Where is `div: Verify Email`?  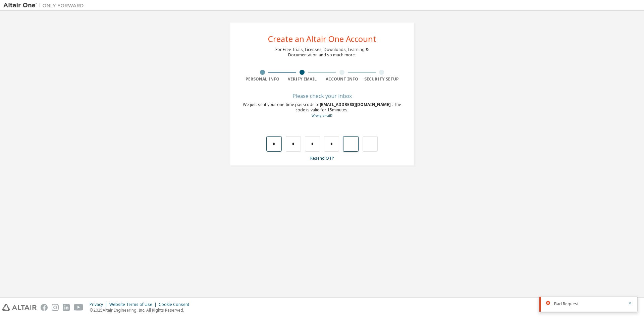 div: Verify Email is located at coordinates (302, 79).